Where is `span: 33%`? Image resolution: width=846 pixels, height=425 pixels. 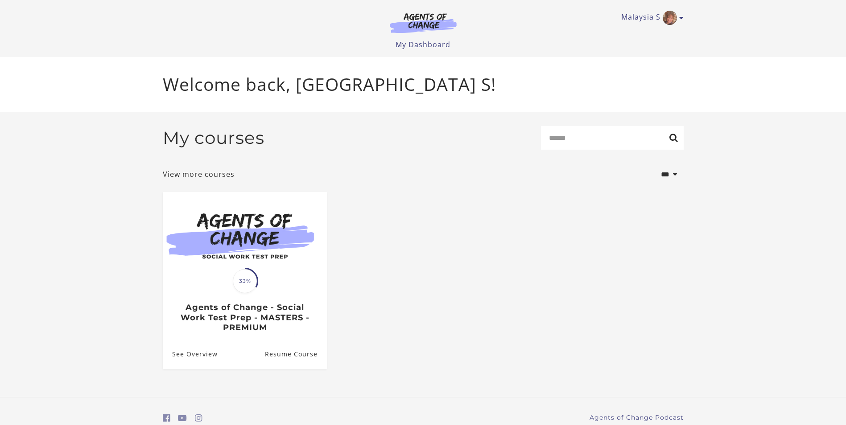 span: 33% is located at coordinates (245, 281).